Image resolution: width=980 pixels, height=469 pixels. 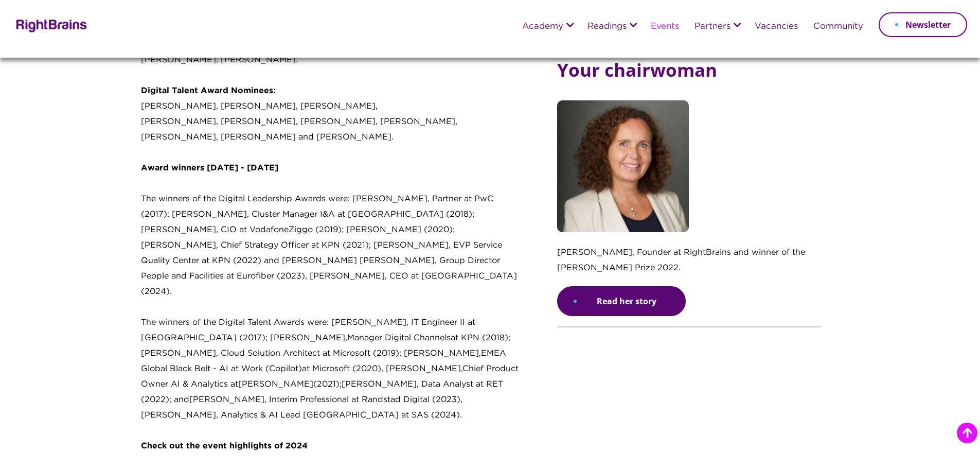 What do you see at coordinates (50, 25) in the screenshot?
I see `img: Rightbrains` at bounding box center [50, 25].